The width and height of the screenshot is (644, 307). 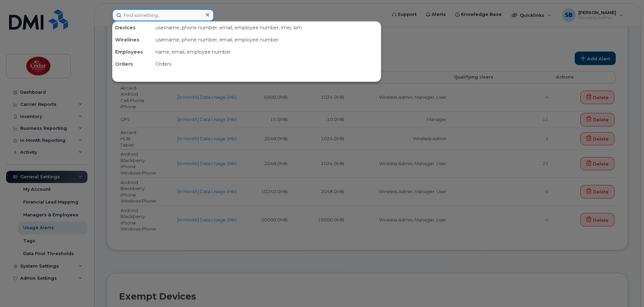 I want to click on div: username, phone number, email, employee number, imei, sim, so click(x=267, y=28).